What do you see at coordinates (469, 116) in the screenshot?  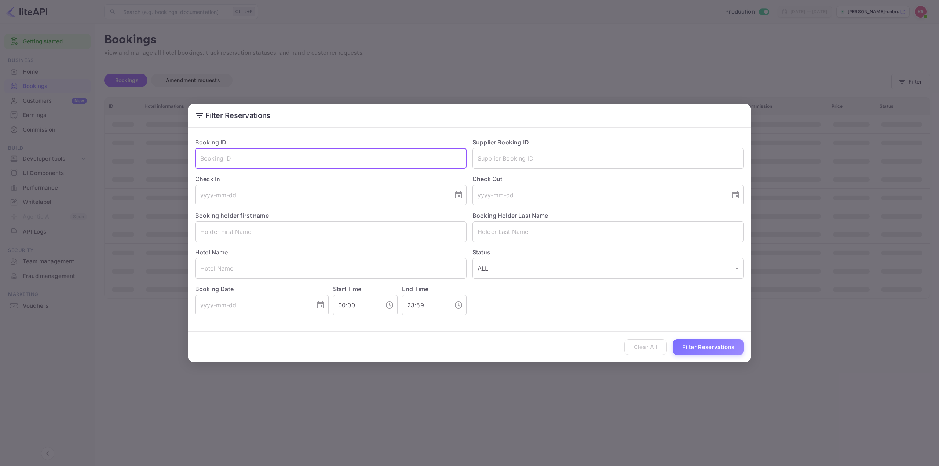 I see `h2: Filter Reservations` at bounding box center [469, 116].